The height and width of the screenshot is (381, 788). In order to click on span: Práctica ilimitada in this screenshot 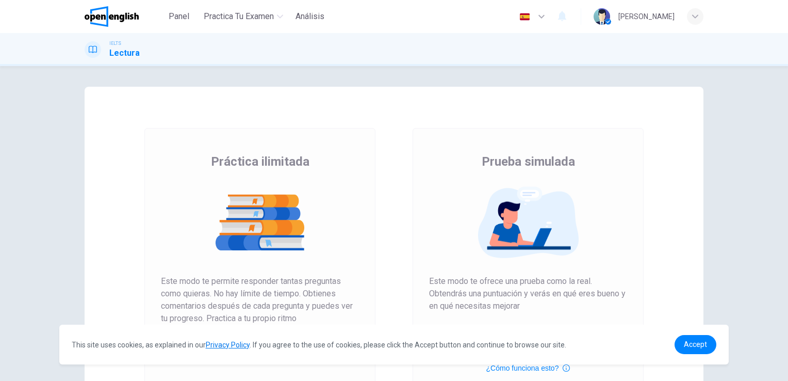, I will do `click(260, 162)`.